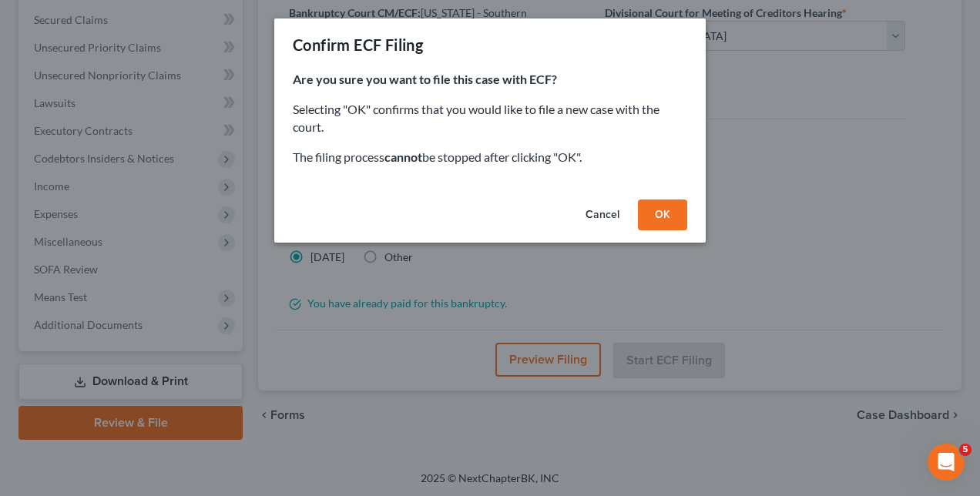 The height and width of the screenshot is (496, 980). Describe the element at coordinates (662, 215) in the screenshot. I see `button: OK` at that location.